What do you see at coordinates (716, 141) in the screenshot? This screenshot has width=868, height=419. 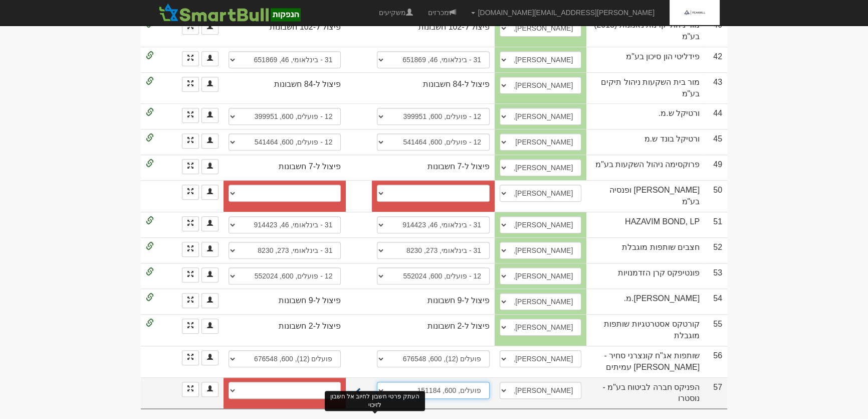 I see `td: 45` at bounding box center [716, 141].